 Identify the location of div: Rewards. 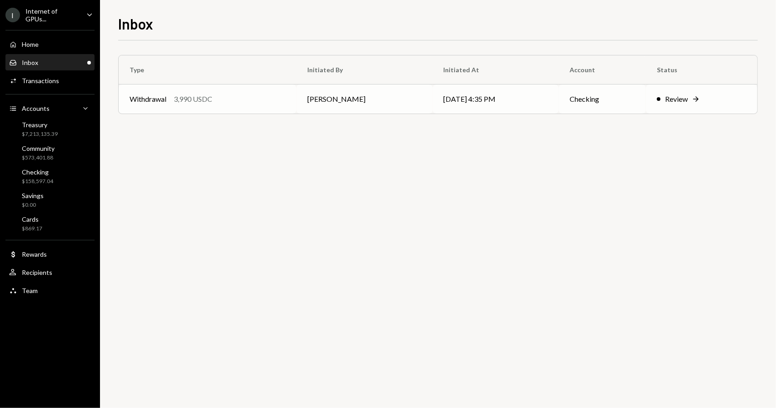
(34, 254).